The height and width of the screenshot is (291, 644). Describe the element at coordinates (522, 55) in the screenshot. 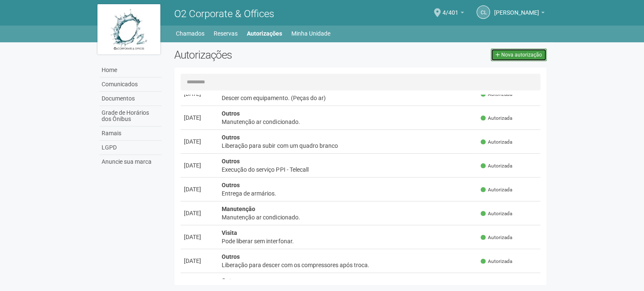

I see `span: Nova autorização` at that location.